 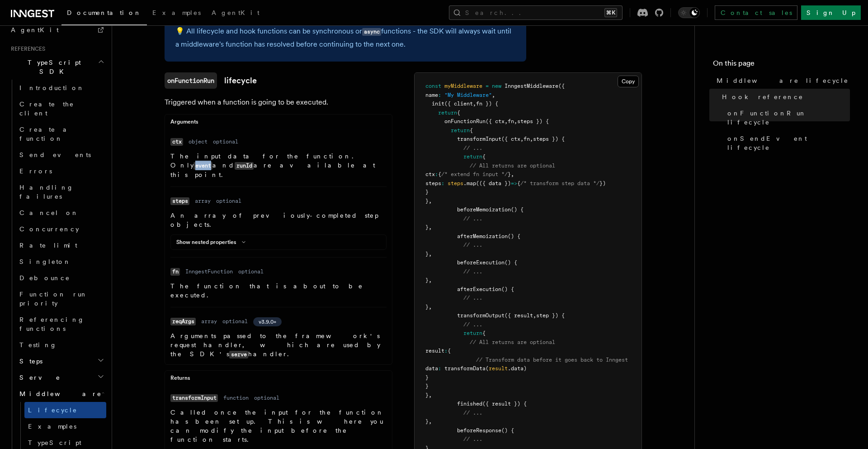 What do you see at coordinates (496, 86) in the screenshot?
I see `span: new` at bounding box center [496, 86].